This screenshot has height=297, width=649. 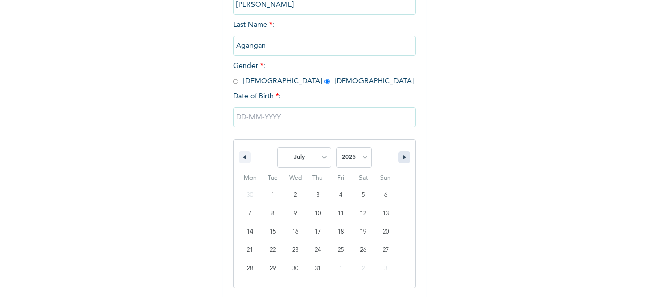 What do you see at coordinates (295, 250) in the screenshot?
I see `span: 23` at bounding box center [295, 250].